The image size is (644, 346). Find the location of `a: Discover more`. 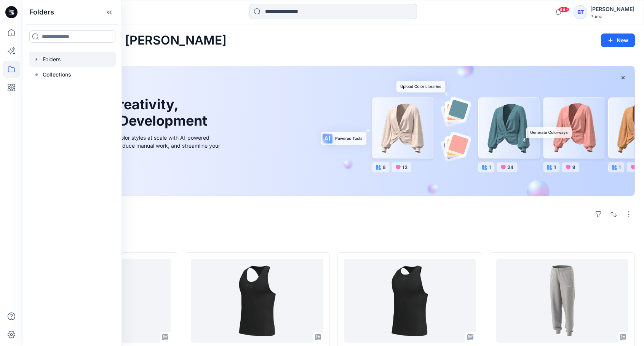

a: Discover more is located at coordinates (136, 174).